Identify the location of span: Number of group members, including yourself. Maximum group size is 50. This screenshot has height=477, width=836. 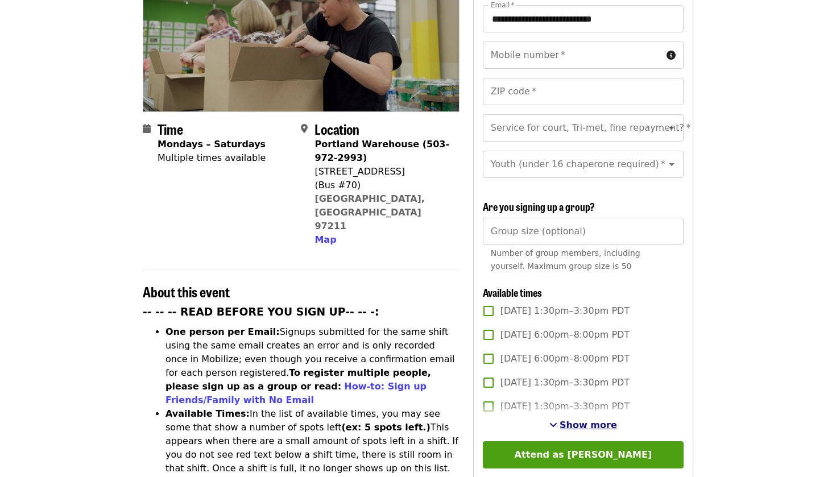
(566, 259).